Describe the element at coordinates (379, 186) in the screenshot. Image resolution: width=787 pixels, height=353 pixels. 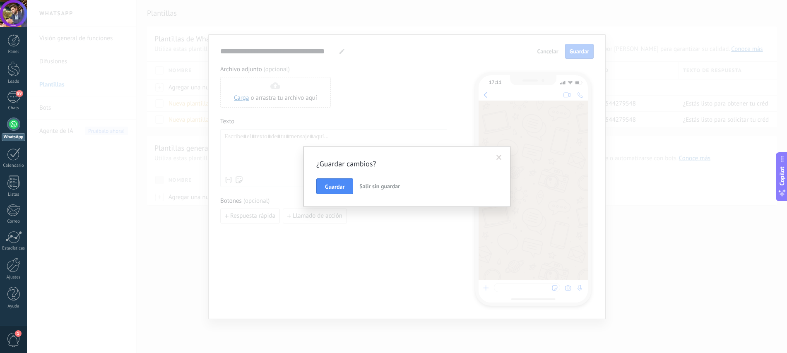
I see `button: Salir sin guardar` at that location.